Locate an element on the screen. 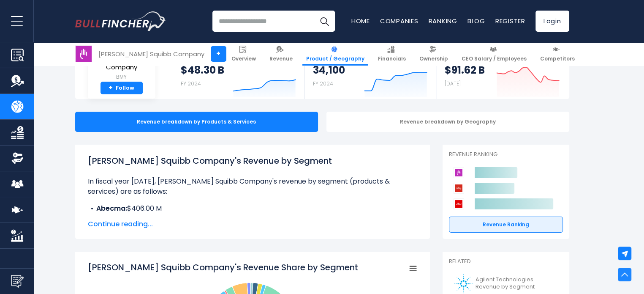 This screenshot has width=644, height=294. a: Home is located at coordinates (360, 21).